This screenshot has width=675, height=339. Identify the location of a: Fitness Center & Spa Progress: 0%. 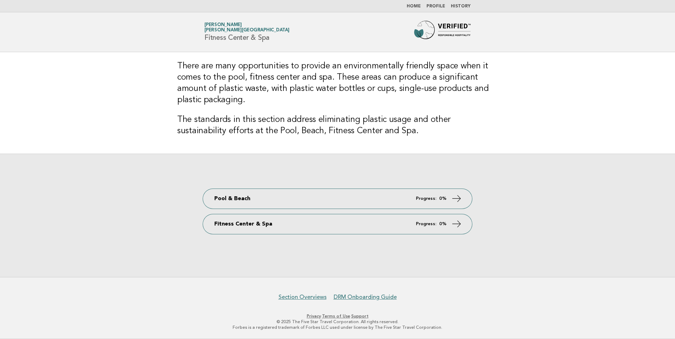
(337, 224).